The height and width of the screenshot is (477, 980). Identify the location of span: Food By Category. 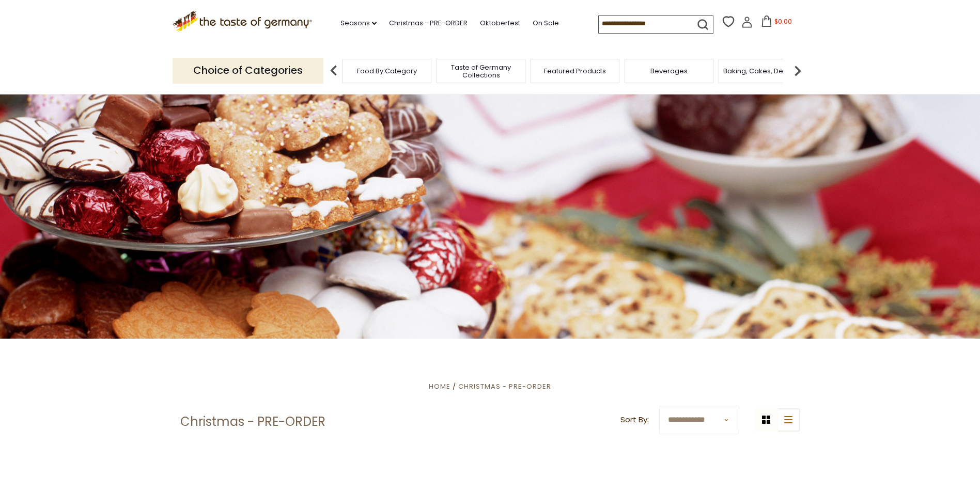
(387, 71).